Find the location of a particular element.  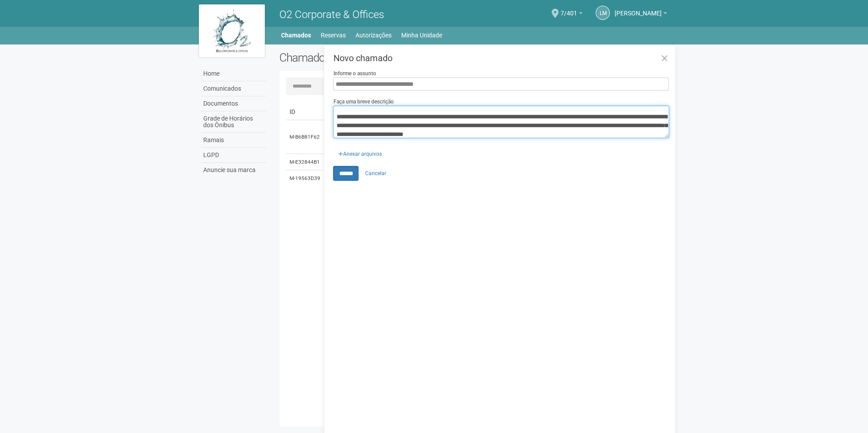

a: Autorizações is located at coordinates (373, 35).